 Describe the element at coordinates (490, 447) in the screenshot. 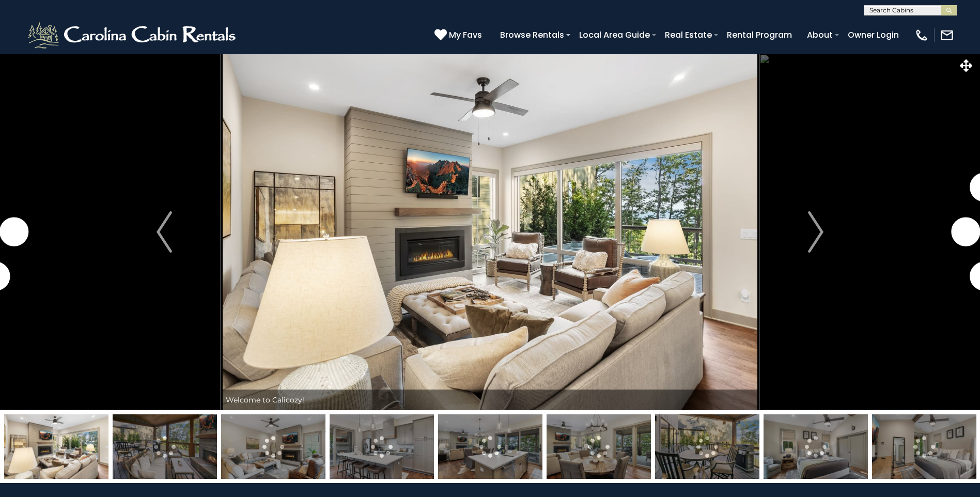

I see `img: 167084329` at that location.